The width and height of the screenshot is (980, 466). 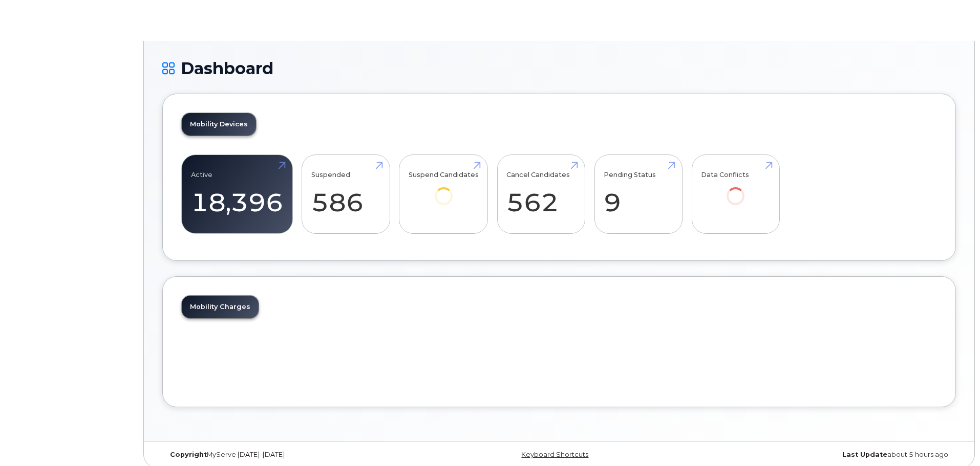 What do you see at coordinates (559, 68) in the screenshot?
I see `h1: Dashboard` at bounding box center [559, 68].